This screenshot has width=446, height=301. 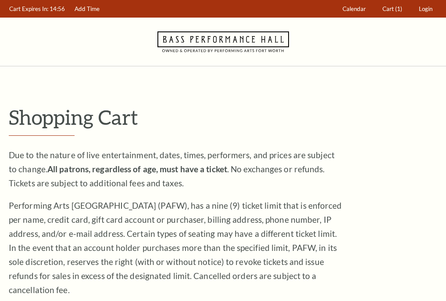 What do you see at coordinates (355, 9) in the screenshot?
I see `a: Calendar` at bounding box center [355, 9].